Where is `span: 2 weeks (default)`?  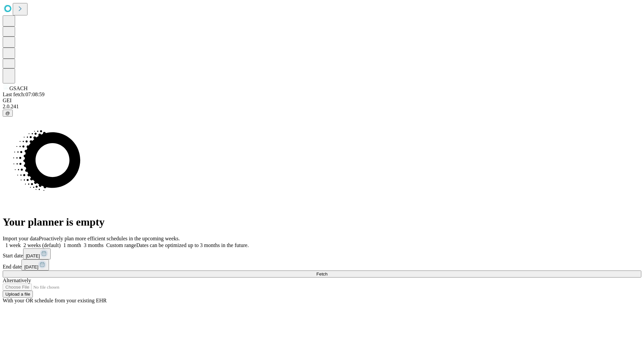 span: 2 weeks (default) is located at coordinates (42, 245).